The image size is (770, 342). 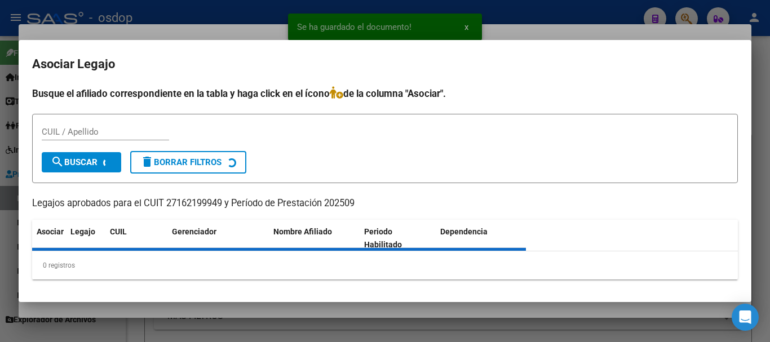 What do you see at coordinates (147, 162) in the screenshot?
I see `mat-icon: delete` at bounding box center [147, 162].